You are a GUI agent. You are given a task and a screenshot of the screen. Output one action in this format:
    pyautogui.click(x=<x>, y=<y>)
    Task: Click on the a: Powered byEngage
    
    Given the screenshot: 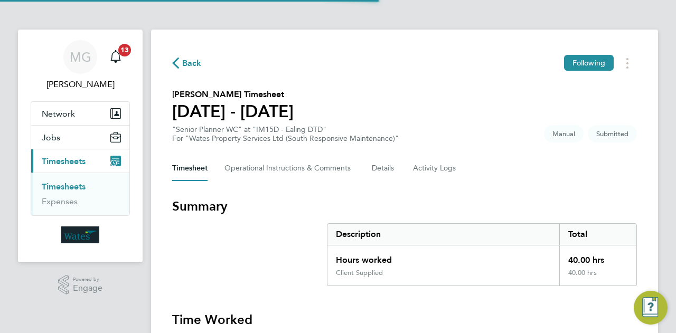 What is the action you would take?
    pyautogui.click(x=80, y=285)
    